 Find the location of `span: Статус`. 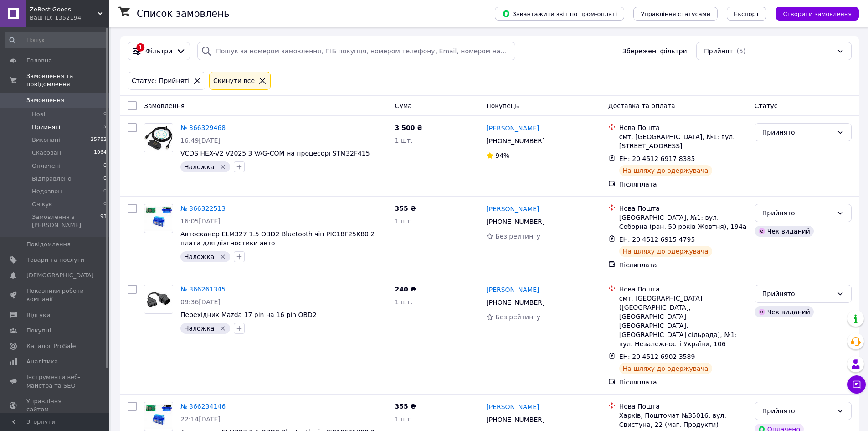

span: Статус is located at coordinates (766, 106).